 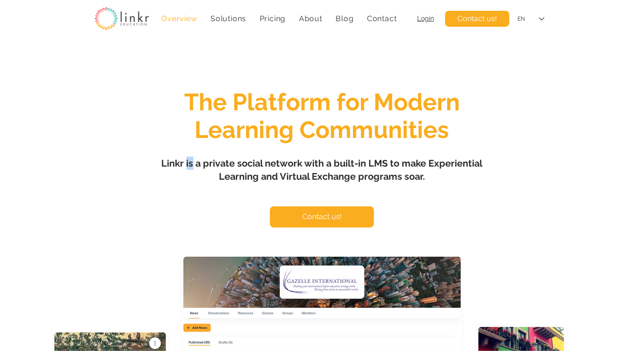 I want to click on nav: Site, so click(x=279, y=18).